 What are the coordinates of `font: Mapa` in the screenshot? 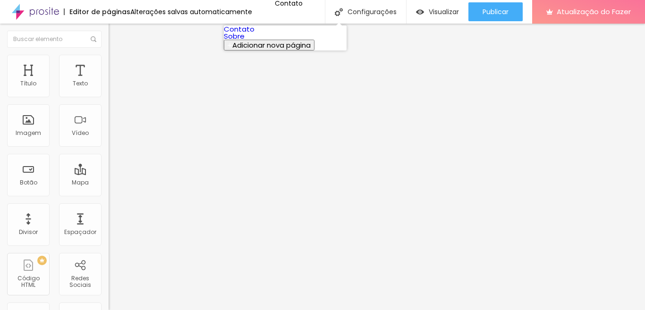 It's located at (80, 182).